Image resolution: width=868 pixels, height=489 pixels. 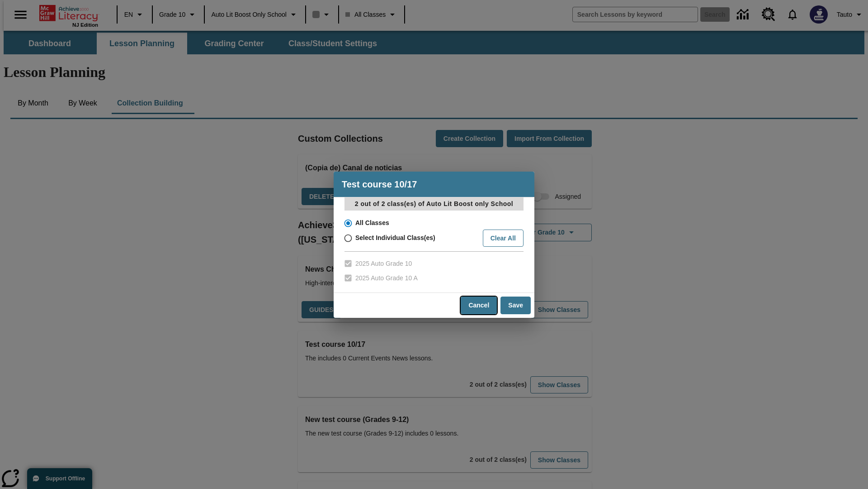 What do you see at coordinates (503, 238) in the screenshot?
I see `button: Clear All` at bounding box center [503, 238].